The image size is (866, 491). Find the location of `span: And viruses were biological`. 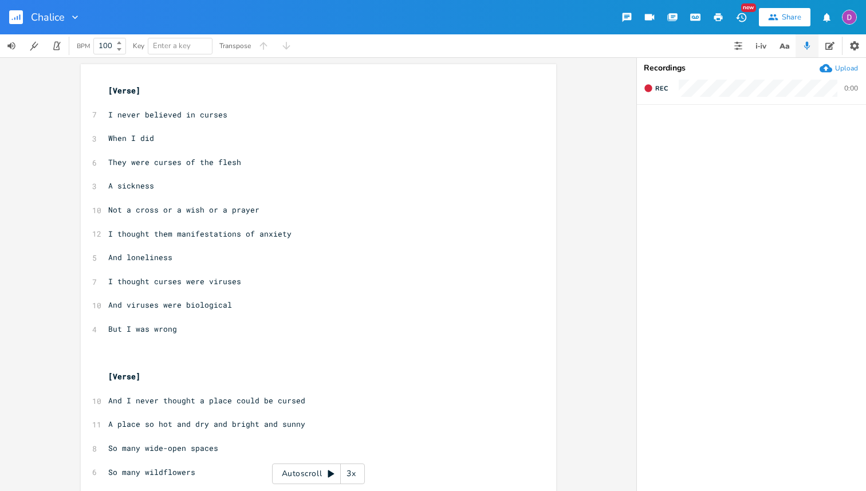

span: And viruses were biological is located at coordinates (170, 305).